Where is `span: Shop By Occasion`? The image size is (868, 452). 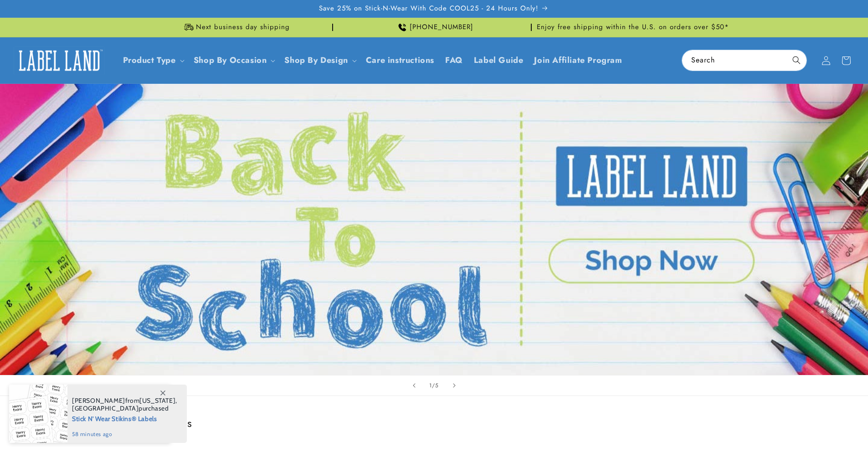
span: Shop By Occasion is located at coordinates (230, 60).